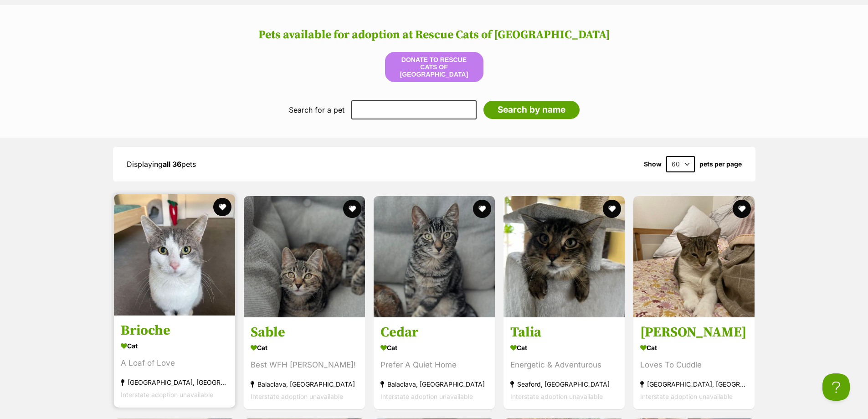  What do you see at coordinates (653, 164) in the screenshot?
I see `span: Show` at bounding box center [653, 164].